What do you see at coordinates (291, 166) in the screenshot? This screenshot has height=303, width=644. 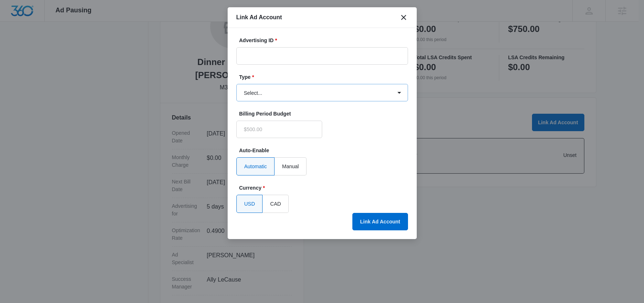 I see `label: Manual` at bounding box center [291, 166].